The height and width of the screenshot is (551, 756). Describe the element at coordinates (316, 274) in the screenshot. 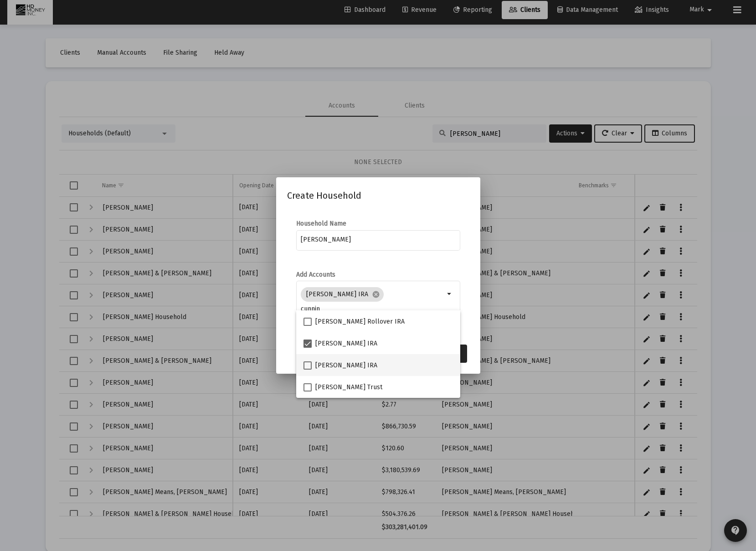

I see `label: Add Accounts` at that location.